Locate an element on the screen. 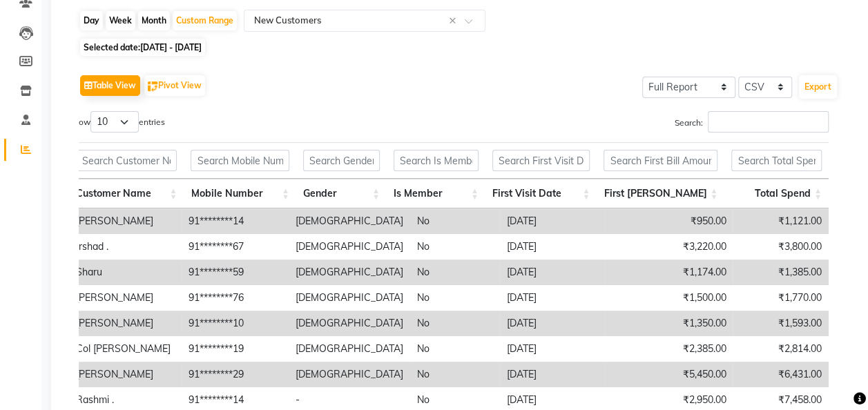 The image size is (868, 410). button: Pivot View is located at coordinates (175, 85).